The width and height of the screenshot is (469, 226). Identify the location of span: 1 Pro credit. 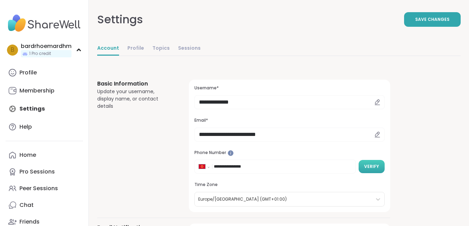
(40, 53).